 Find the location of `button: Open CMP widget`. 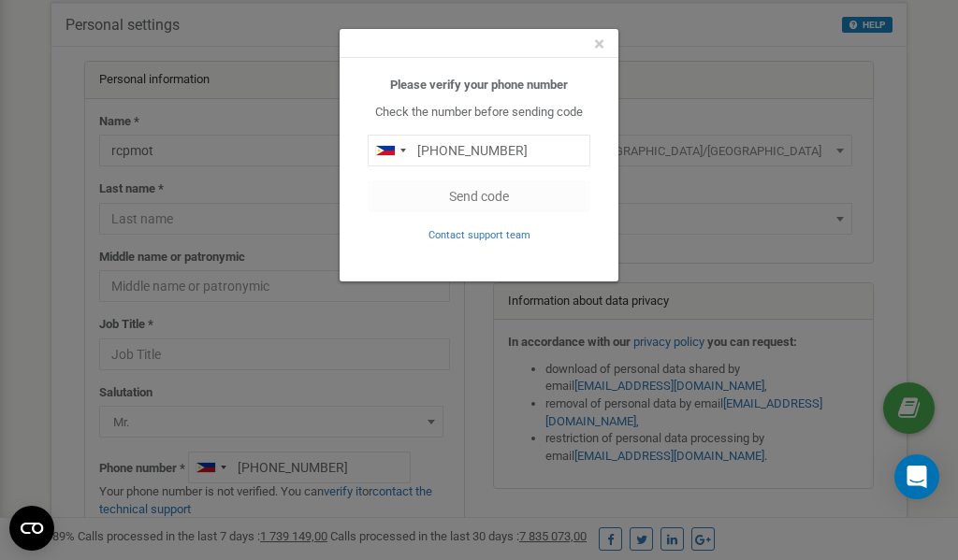

button: Open CMP widget is located at coordinates (31, 529).